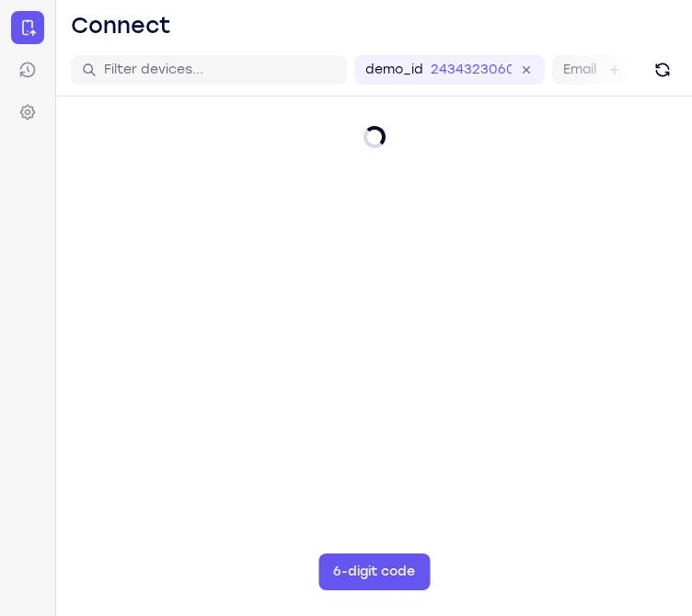 The height and width of the screenshot is (616, 692). I want to click on h1: Connect, so click(120, 26).